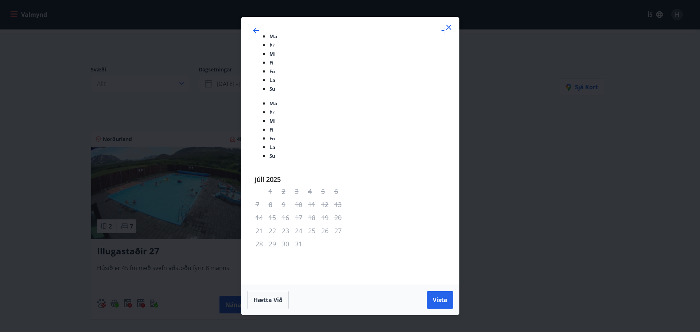 This screenshot has height=332, width=700. Describe the element at coordinates (301, 244) in the screenshot. I see `td: Not available. fimmtudagur, 31. júlí 2025` at that location.